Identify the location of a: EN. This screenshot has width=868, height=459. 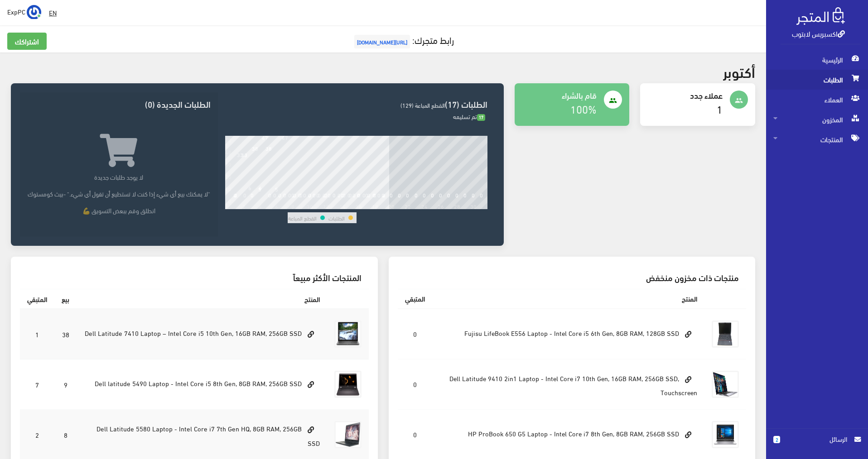
(52, 13).